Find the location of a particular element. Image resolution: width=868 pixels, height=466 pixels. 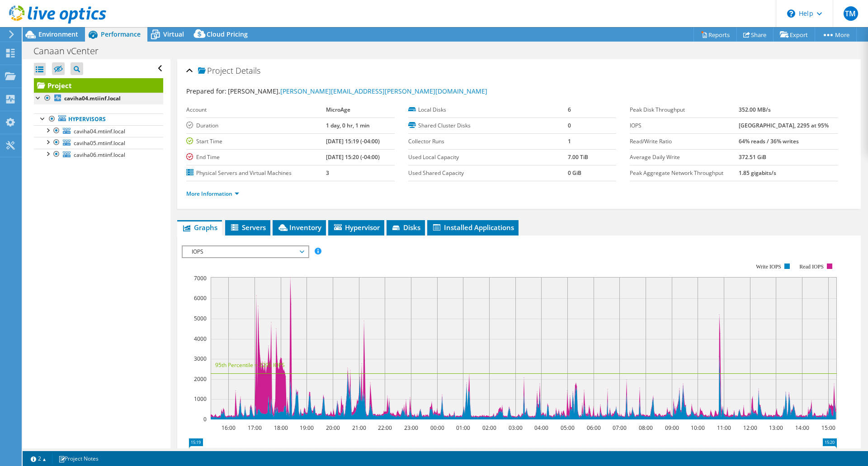

text: 13:00 is located at coordinates (776, 428).